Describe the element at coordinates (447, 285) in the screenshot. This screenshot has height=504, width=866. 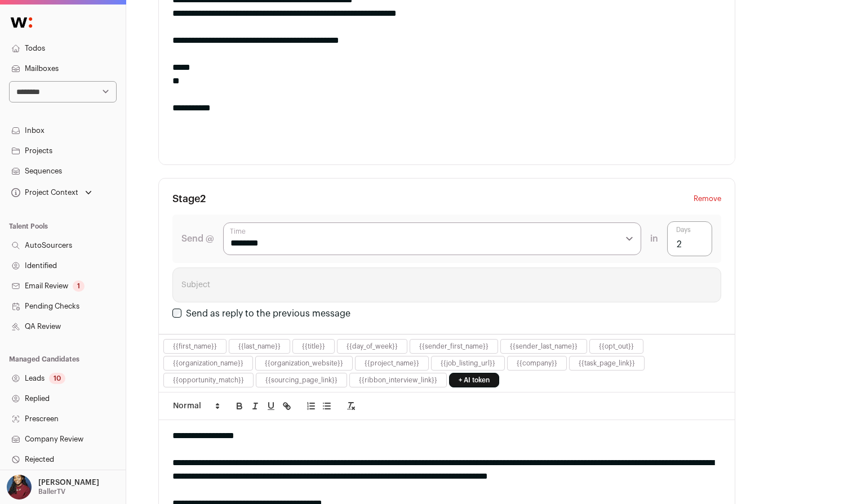
I see `input: Subject` at that location.